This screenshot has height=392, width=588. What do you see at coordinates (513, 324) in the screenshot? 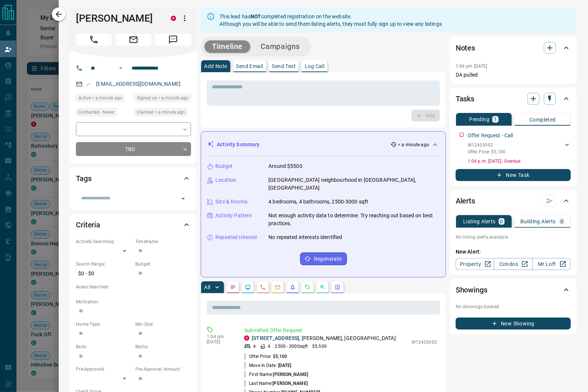
I see `button: New Showing` at bounding box center [513, 324].